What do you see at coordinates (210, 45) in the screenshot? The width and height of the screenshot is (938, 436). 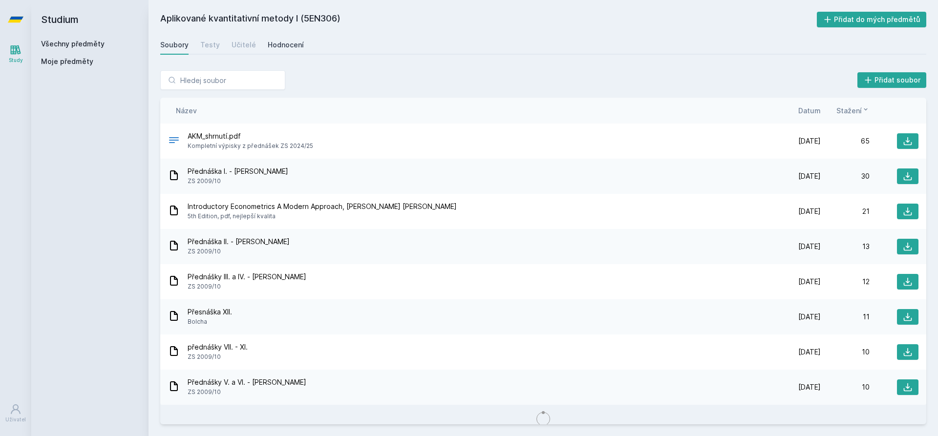 I see `div: Testy` at bounding box center [210, 45].